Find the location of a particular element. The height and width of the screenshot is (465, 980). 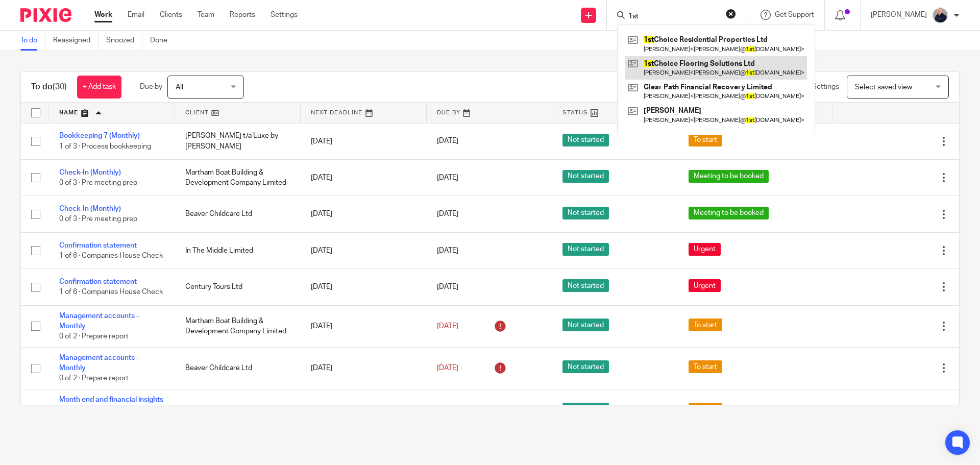

span: (30) is located at coordinates (60, 87).